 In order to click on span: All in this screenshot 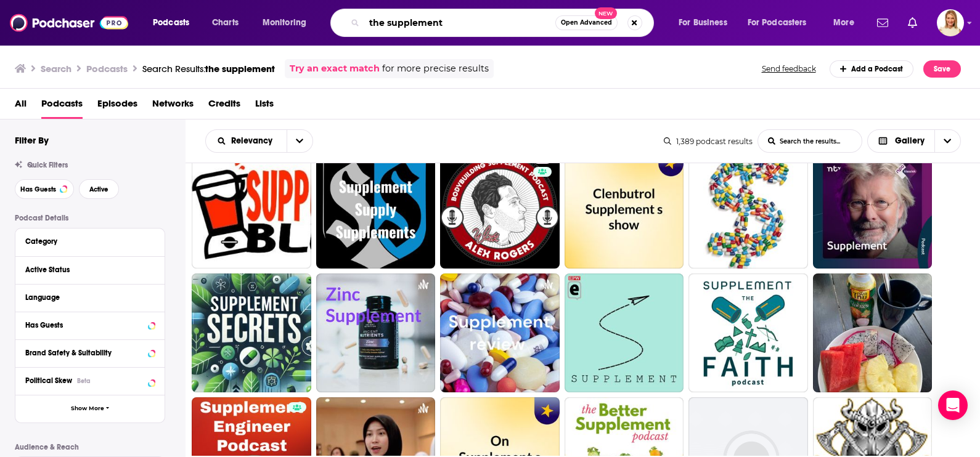, I will do `click(20, 106)`.